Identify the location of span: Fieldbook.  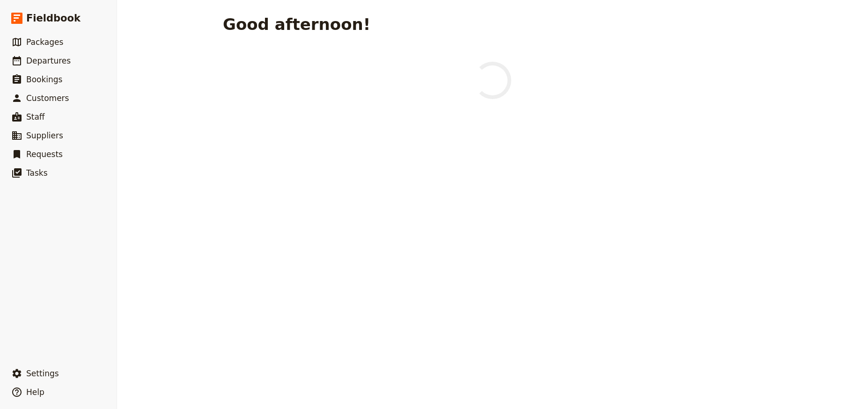
(53, 18).